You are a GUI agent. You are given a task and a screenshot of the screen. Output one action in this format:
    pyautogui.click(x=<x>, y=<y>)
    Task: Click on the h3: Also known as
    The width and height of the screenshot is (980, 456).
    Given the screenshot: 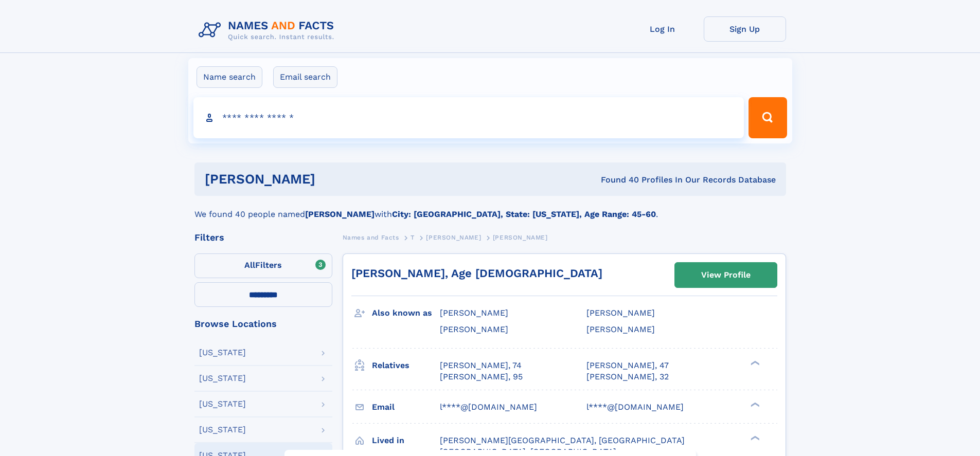 What is the action you would take?
    pyautogui.click(x=406, y=313)
    